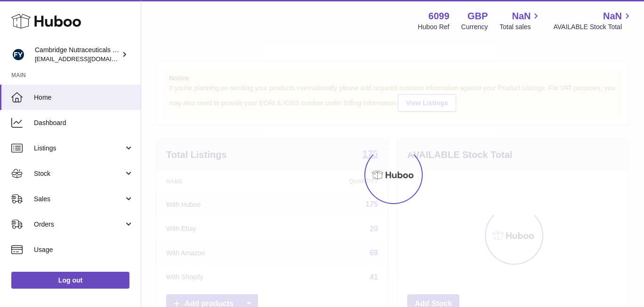  Describe the element at coordinates (84, 98) in the screenshot. I see `span: Home` at that location.